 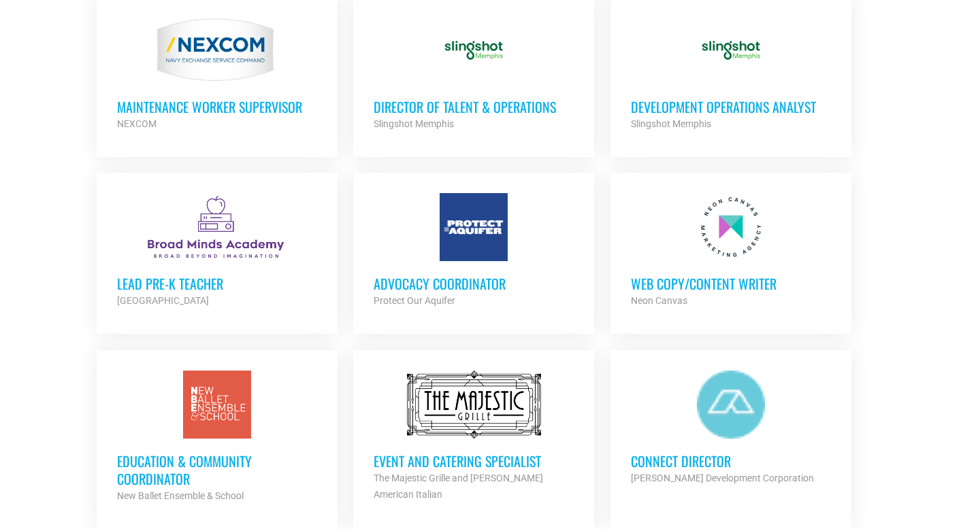 I want to click on a: Education & Community Coordinator New Ballet Ensemble & School, so click(x=217, y=437).